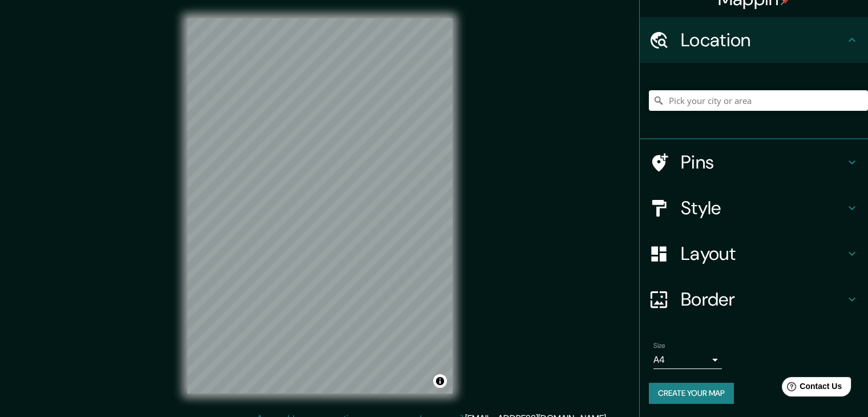 Image resolution: width=868 pixels, height=417 pixels. What do you see at coordinates (754, 254) in the screenshot?
I see `div: Layout` at bounding box center [754, 254].